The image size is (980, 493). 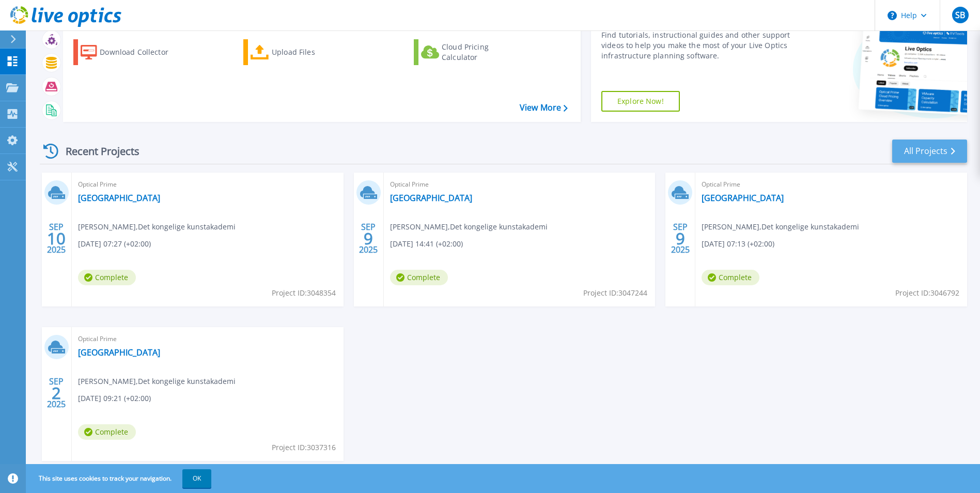 I want to click on a: Upload Files, so click(x=301, y=52).